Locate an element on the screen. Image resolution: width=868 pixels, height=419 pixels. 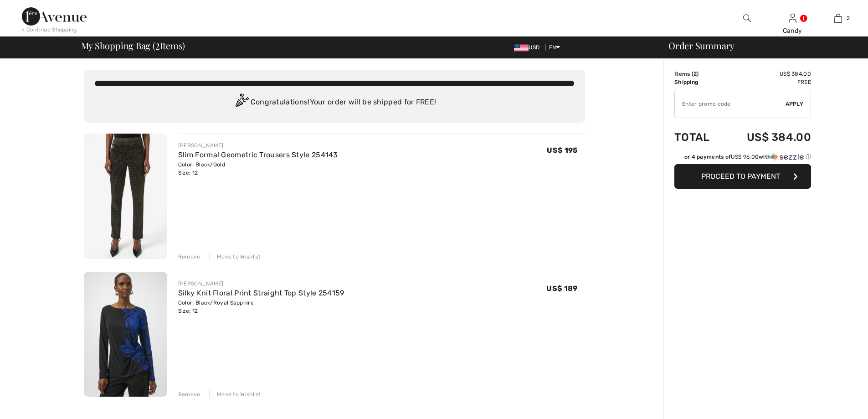
img: My Bag is located at coordinates (838, 18).